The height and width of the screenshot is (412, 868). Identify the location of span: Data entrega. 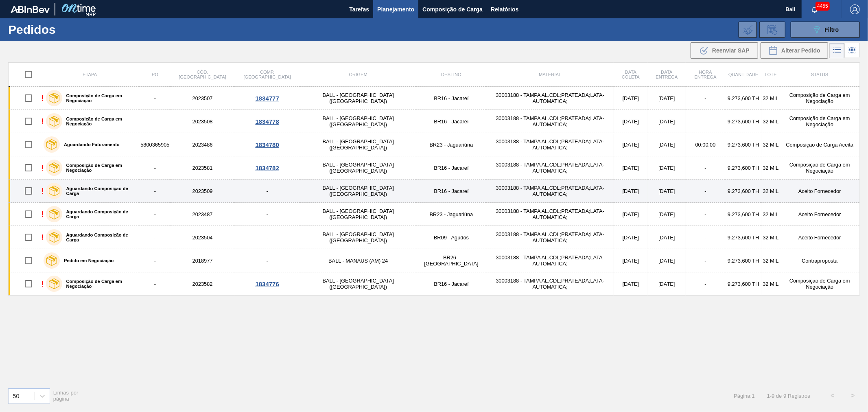
(667, 74).